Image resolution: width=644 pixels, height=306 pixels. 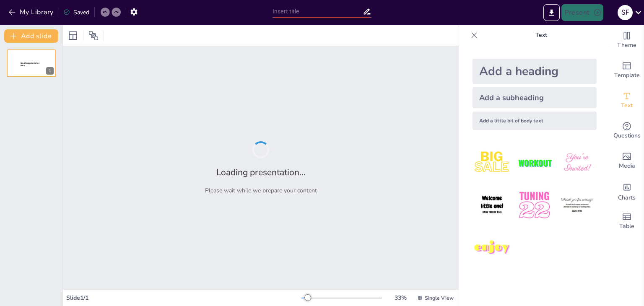 I want to click on div: Add a little bit of body text, so click(x=534, y=121).